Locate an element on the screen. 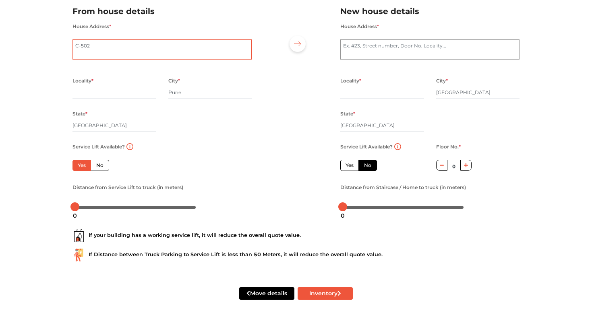 The width and height of the screenshot is (592, 319). h2: From house details is located at coordinates (162, 11).